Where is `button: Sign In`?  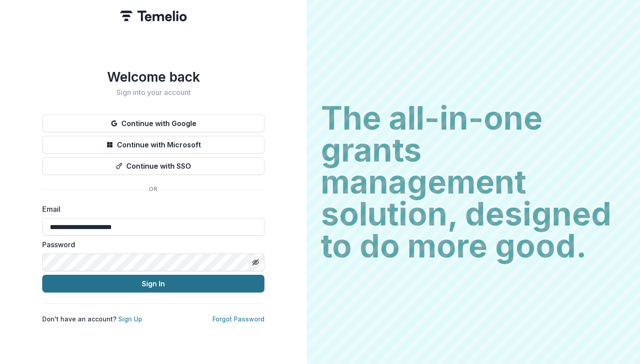
button: Sign In is located at coordinates (153, 284).